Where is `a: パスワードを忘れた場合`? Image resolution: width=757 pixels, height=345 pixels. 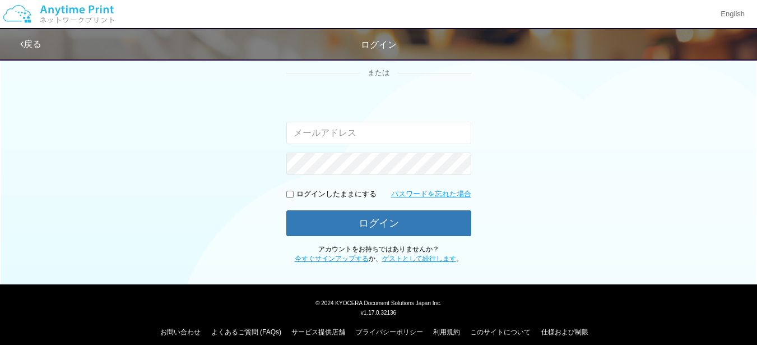
a: パスワードを忘れた場合 is located at coordinates (431, 194).